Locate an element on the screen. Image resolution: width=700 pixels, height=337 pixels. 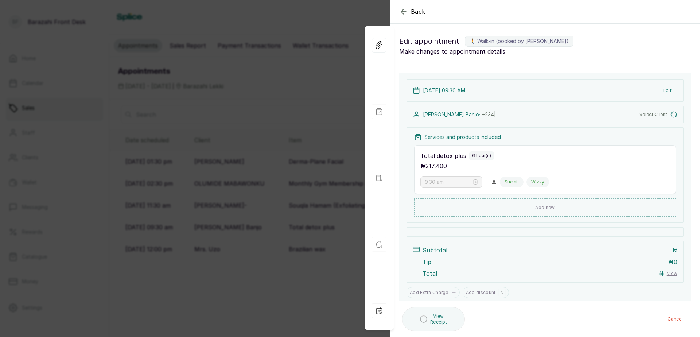
input: Select time is located at coordinates (448, 182).